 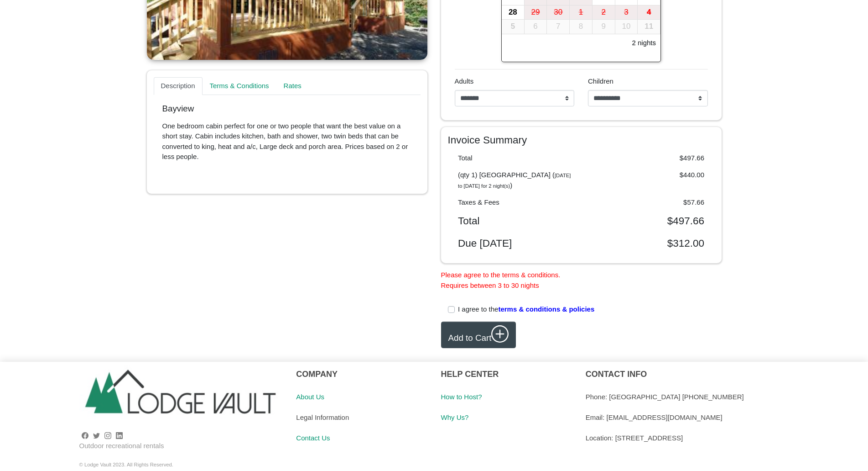 I want to click on button: 4, so click(x=650, y=13).